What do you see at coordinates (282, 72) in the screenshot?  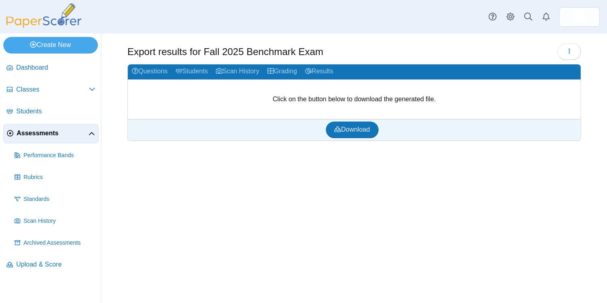 I see `a: Grading` at bounding box center [282, 72].